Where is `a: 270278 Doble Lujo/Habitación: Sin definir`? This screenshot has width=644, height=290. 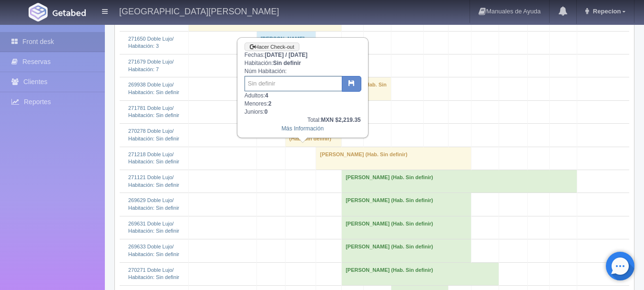
a: 270278 Doble Lujo/Habitación: Sin definir is located at coordinates (154, 135).